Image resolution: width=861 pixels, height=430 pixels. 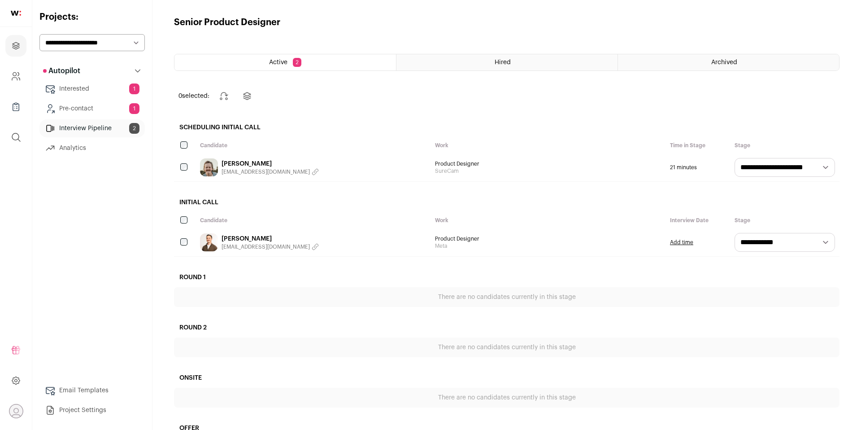 What do you see at coordinates (681, 242) in the screenshot?
I see `a: Add time` at bounding box center [681, 242].